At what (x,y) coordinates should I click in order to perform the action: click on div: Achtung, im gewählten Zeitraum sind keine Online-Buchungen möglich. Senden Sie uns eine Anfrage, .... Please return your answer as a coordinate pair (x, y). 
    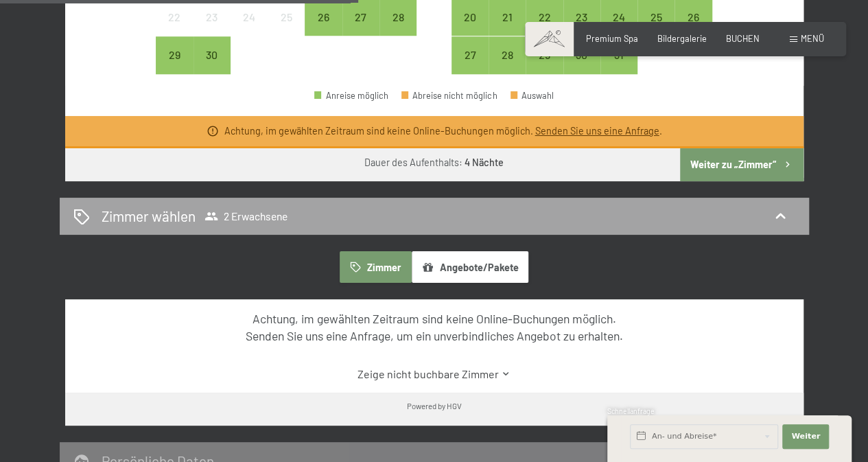
    Looking at the image, I should click on (434, 327).